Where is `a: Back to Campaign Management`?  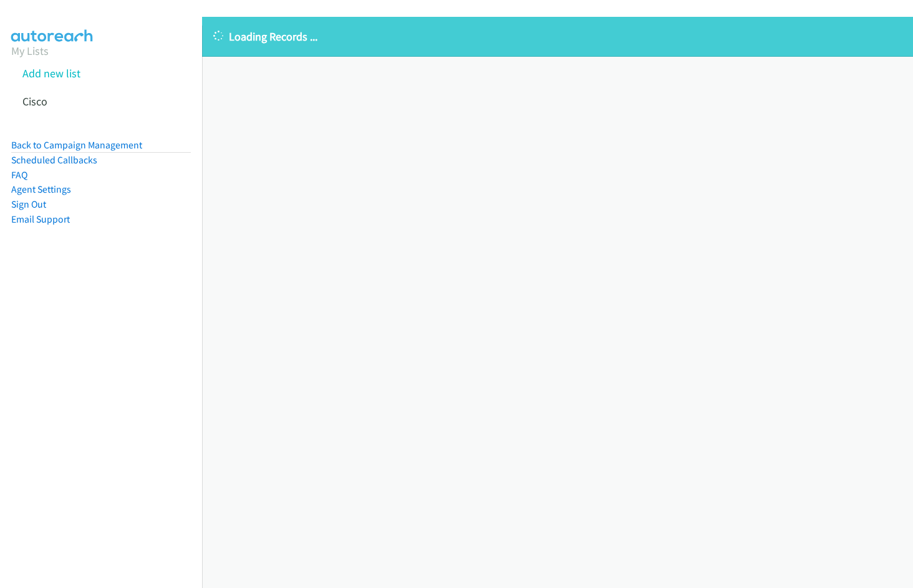 a: Back to Campaign Management is located at coordinates (77, 145).